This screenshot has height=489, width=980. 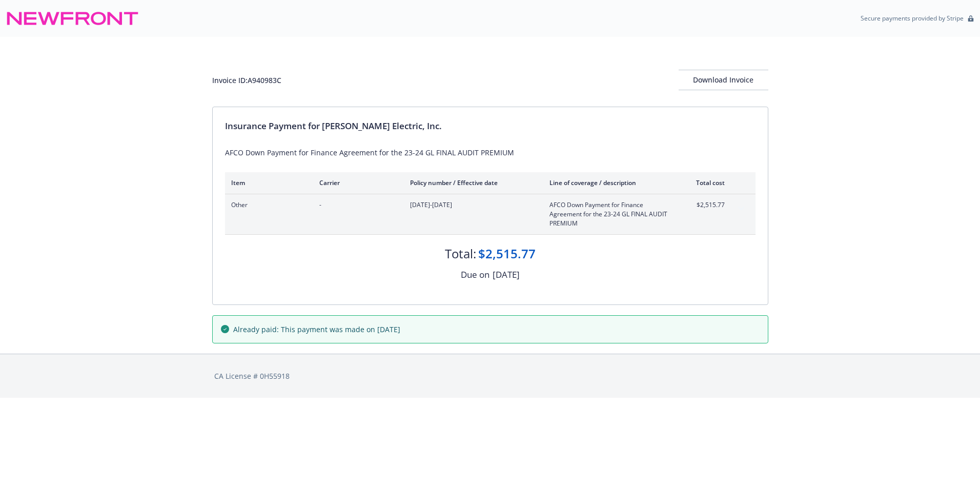 I want to click on span: $2,515.77, so click(x=705, y=205).